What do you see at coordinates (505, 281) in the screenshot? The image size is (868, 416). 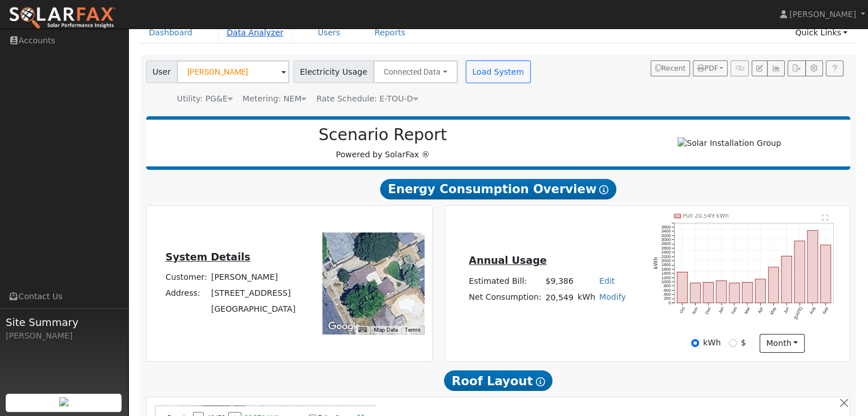 I see `td: Estimated Bill:` at bounding box center [505, 281].